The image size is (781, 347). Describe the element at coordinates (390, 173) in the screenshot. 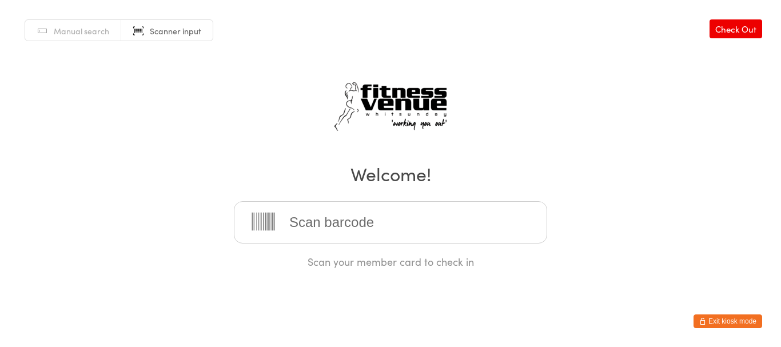

I see `h2: Welcome!` at that location.